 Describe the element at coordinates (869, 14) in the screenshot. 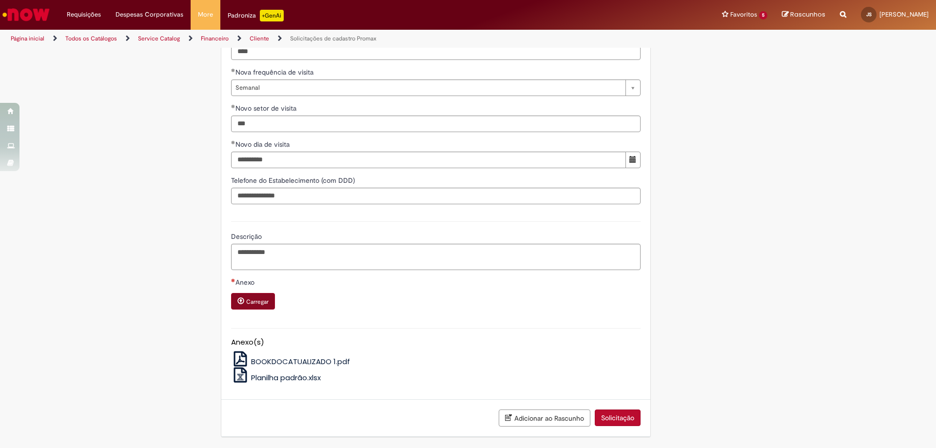

I see `span: JS` at that location.